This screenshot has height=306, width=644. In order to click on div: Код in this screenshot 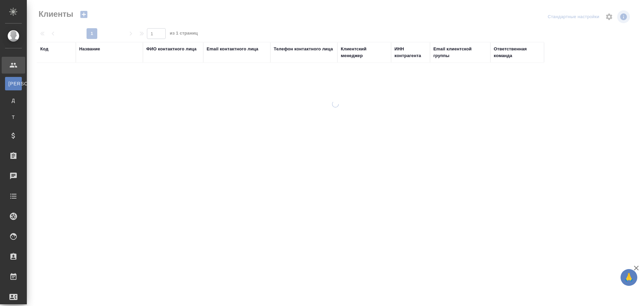, I will do `click(44, 49)`.